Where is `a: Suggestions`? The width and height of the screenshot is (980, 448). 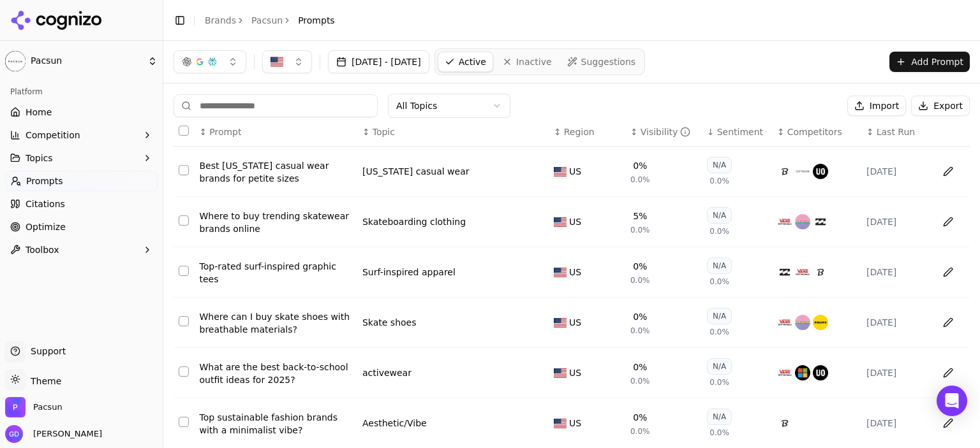
a: Suggestions is located at coordinates (602, 62).